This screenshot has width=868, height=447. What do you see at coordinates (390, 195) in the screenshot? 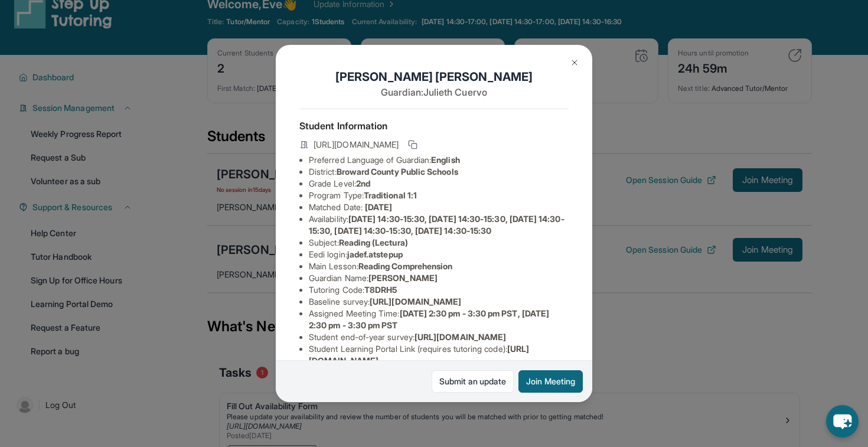
I see `span: Traditional 1:1` at bounding box center [390, 195].